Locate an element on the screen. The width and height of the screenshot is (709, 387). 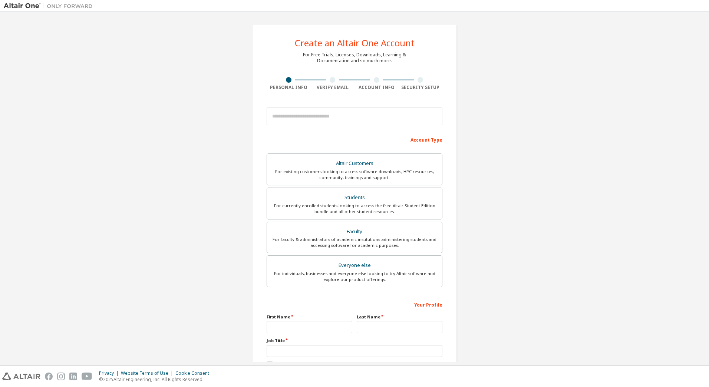
div: Faculty is located at coordinates (354, 232).